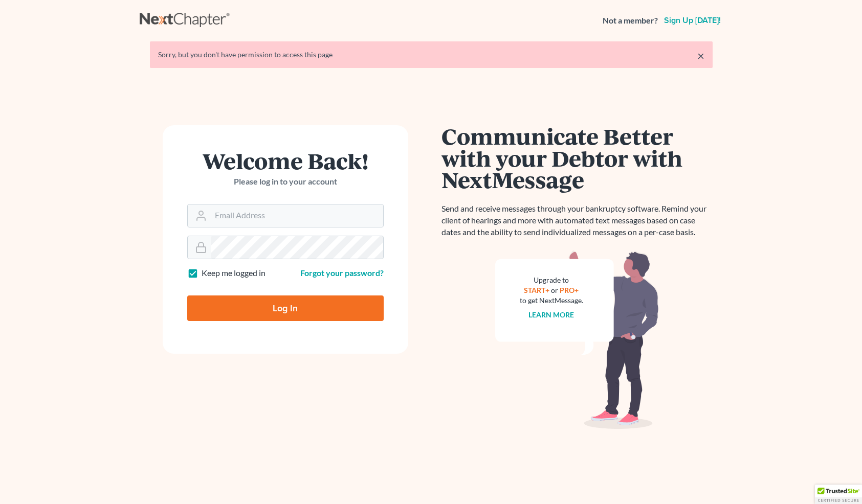 The height and width of the screenshot is (504, 862). What do you see at coordinates (577, 221) in the screenshot?
I see `p: Send and receive messages through your bankruptcy software. Remind your client of hearings and mo...` at bounding box center [577, 221].